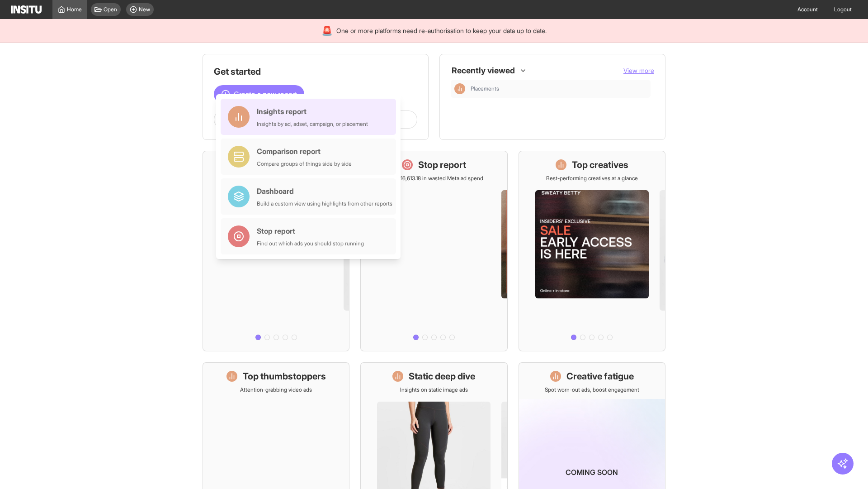  Describe the element at coordinates (304, 151) in the screenshot. I see `div: Comparison report` at that location.